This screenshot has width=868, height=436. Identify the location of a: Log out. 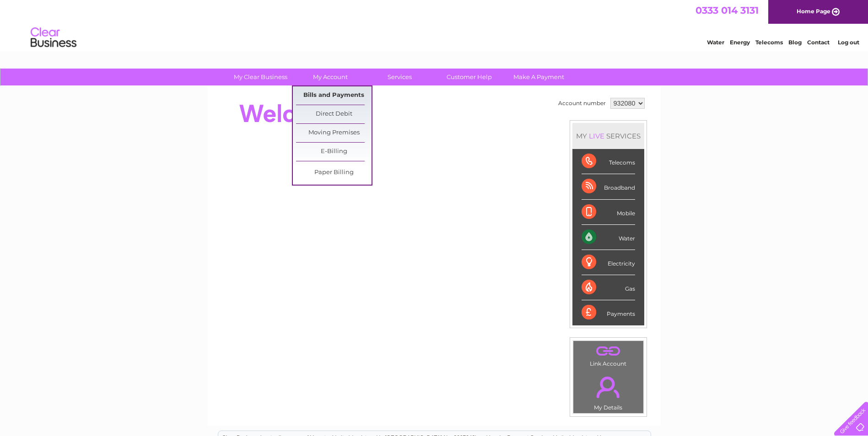
(848, 42).